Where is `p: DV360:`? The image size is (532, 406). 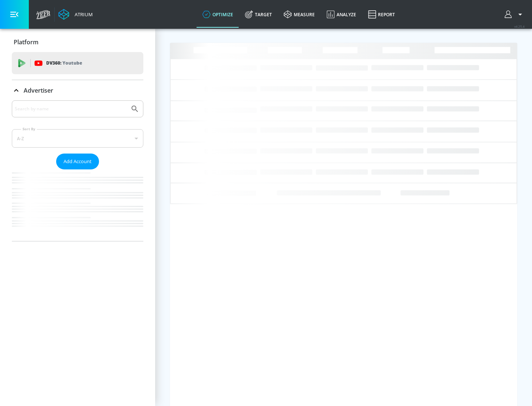
p: DV360: is located at coordinates (64, 63).